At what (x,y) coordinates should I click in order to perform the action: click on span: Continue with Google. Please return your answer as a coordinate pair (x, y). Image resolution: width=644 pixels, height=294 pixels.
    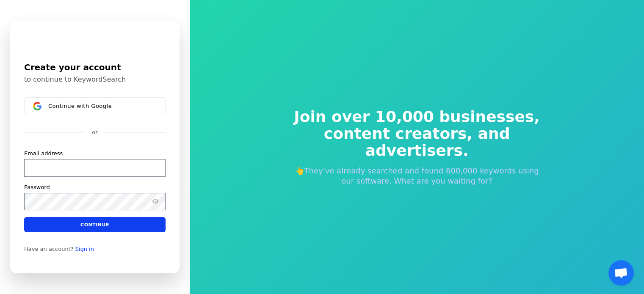
    Looking at the image, I should click on (80, 106).